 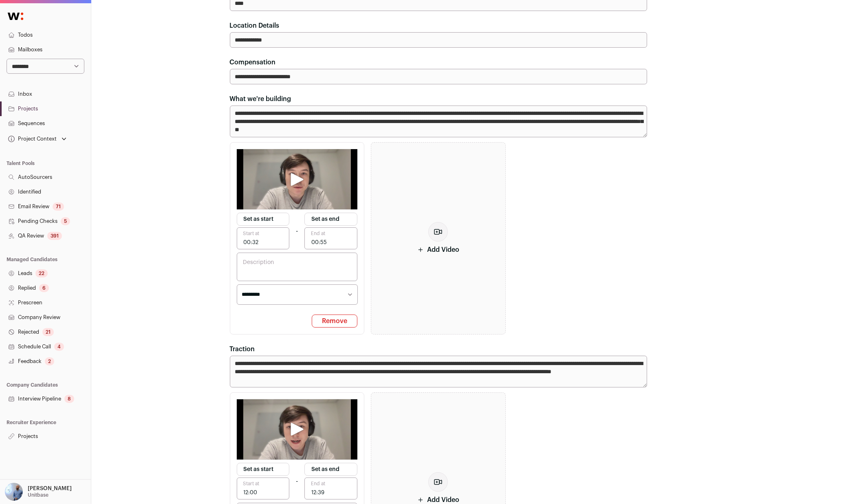 I want to click on span: Add Video, so click(x=438, y=250).